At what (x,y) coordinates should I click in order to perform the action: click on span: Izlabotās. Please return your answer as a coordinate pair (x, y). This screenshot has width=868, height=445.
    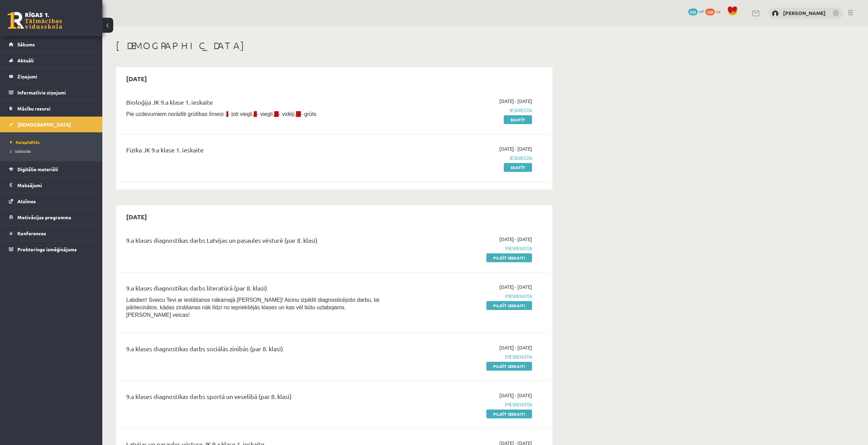
    Looking at the image, I should click on (20, 151).